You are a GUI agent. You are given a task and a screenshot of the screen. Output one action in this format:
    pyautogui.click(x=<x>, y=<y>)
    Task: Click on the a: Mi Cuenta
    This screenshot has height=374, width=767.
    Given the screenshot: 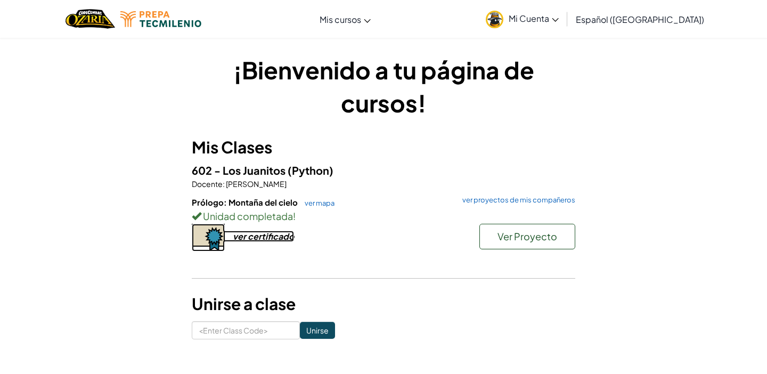 What is the action you would take?
    pyautogui.click(x=522, y=19)
    